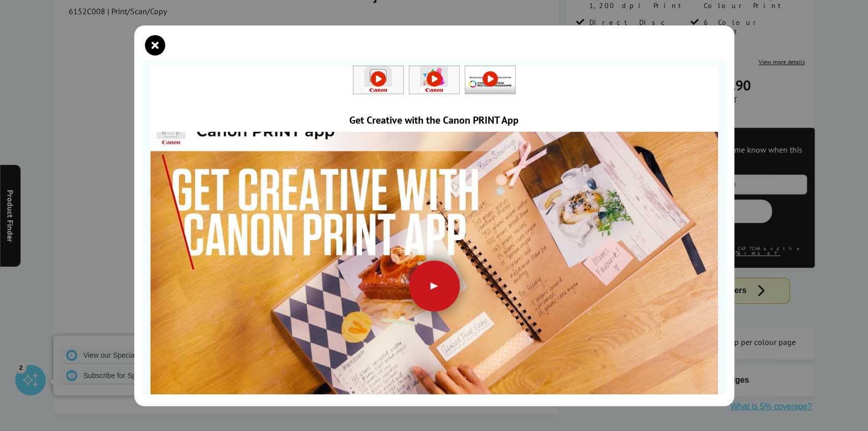  What do you see at coordinates (379, 80) in the screenshot?
I see `img: Get Creative with the Canon PRINT App` at bounding box center [379, 80].